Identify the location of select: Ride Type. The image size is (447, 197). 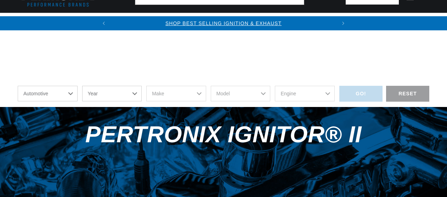
(47, 94).